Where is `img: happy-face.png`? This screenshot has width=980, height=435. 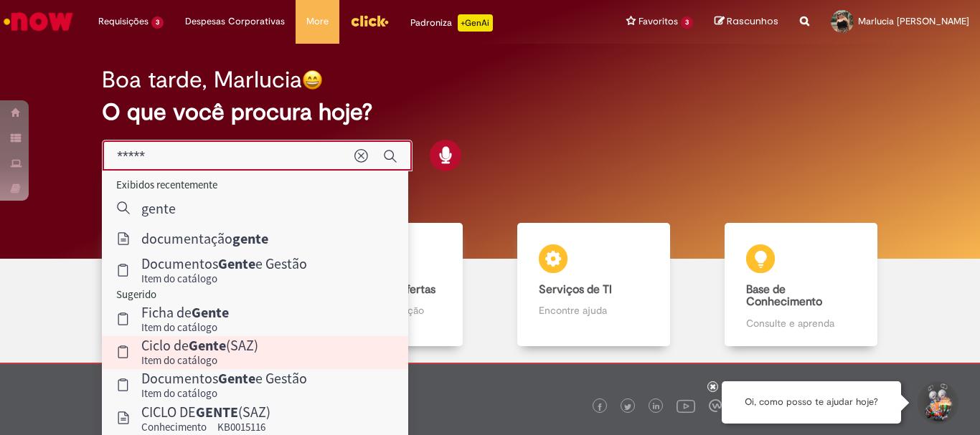
img: happy-face.png is located at coordinates (312, 79).